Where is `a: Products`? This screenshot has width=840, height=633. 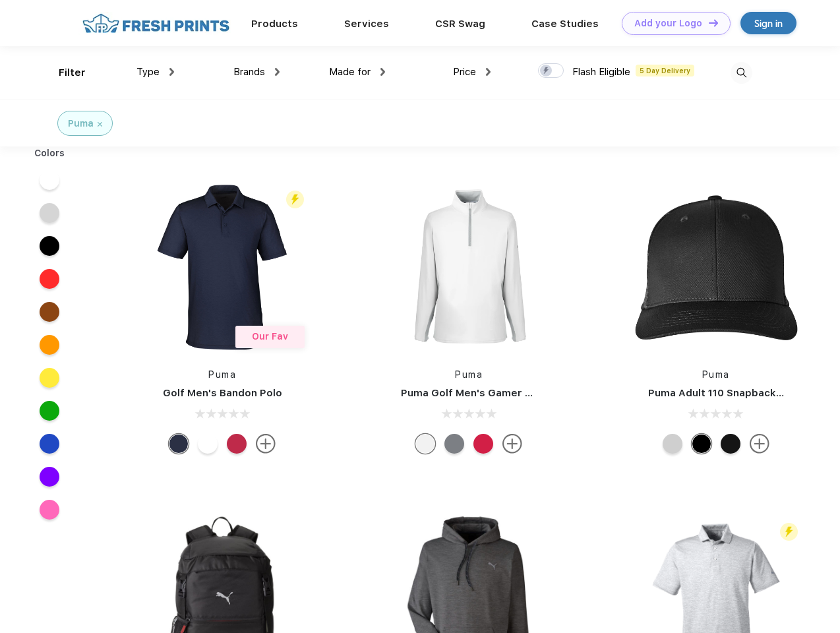
a: Products is located at coordinates (274, 24).